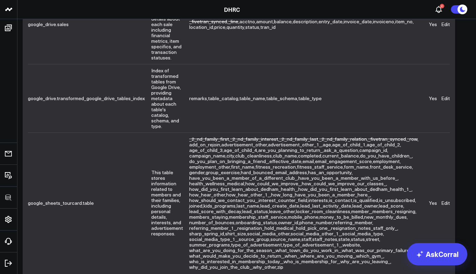  Describe the element at coordinates (258, 217) in the screenshot. I see `span: membership_staff_service` at that location.